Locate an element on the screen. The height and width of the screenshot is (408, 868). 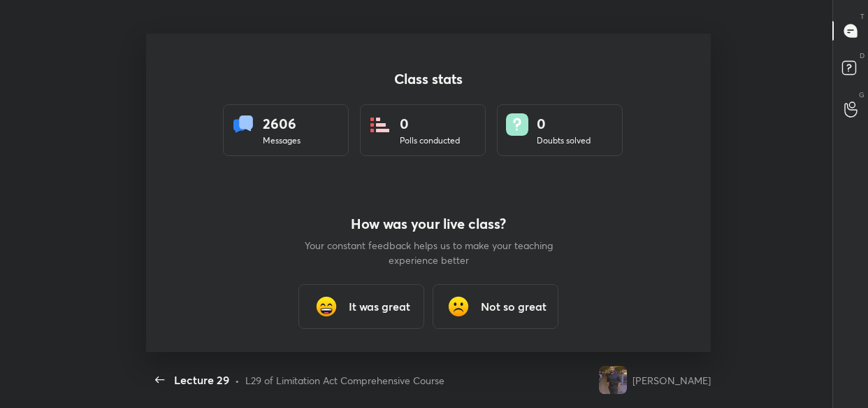
img: 2b9392717e4c4b858f816e17e63d45df.jpg is located at coordinates (613, 379).